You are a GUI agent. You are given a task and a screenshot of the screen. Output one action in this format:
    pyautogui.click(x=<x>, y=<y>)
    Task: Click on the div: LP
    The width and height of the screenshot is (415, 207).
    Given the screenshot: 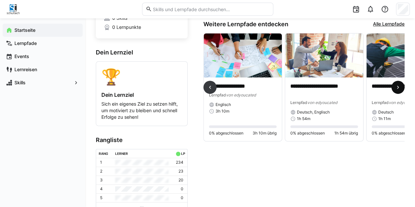 What is the action you would take?
    pyautogui.click(x=183, y=154)
    